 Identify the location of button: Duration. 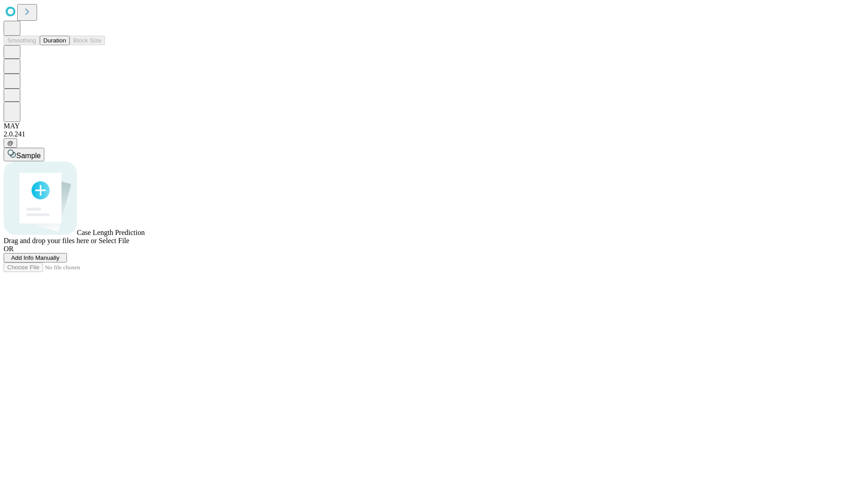
(55, 40).